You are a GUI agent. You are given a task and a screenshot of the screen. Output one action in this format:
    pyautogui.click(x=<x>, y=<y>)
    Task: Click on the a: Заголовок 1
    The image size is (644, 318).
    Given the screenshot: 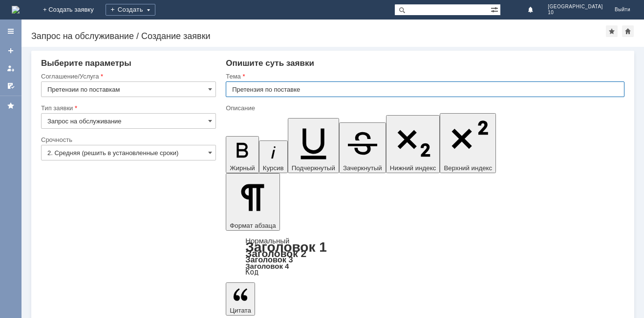 What is the action you would take?
    pyautogui.click(x=286, y=247)
    